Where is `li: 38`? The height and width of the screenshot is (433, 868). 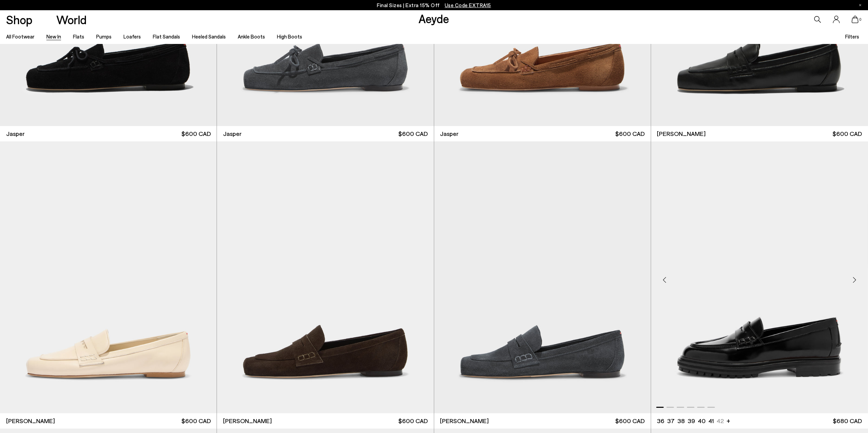 li: 38 is located at coordinates (681, 421).